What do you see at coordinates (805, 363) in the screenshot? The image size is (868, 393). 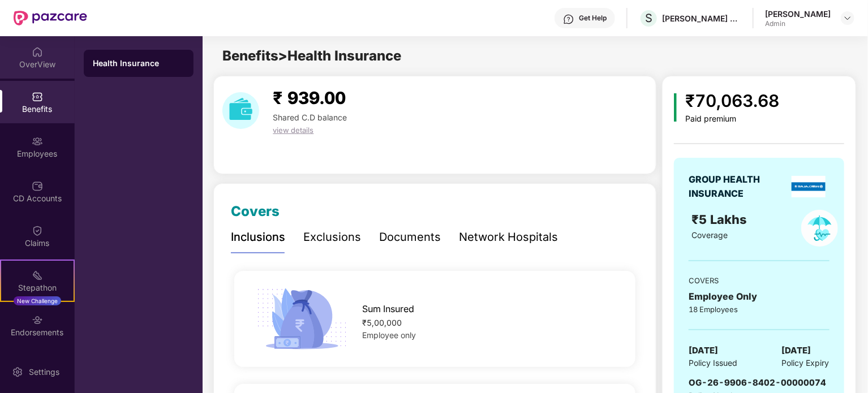 I see `span: Policy Expiry` at bounding box center [805, 363].